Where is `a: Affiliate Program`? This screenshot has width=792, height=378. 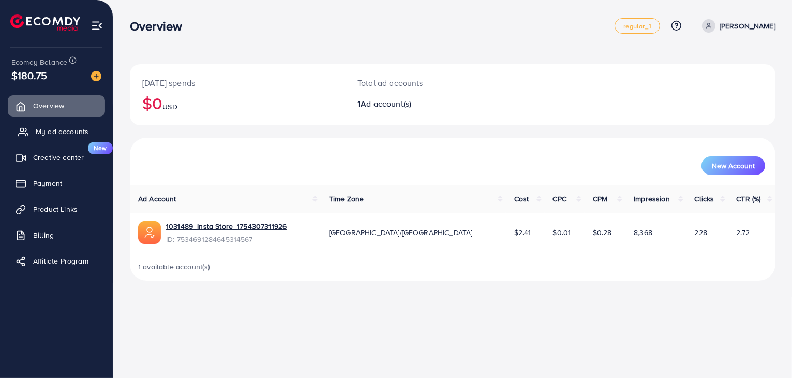 a: Affiliate Program is located at coordinates (56, 261).